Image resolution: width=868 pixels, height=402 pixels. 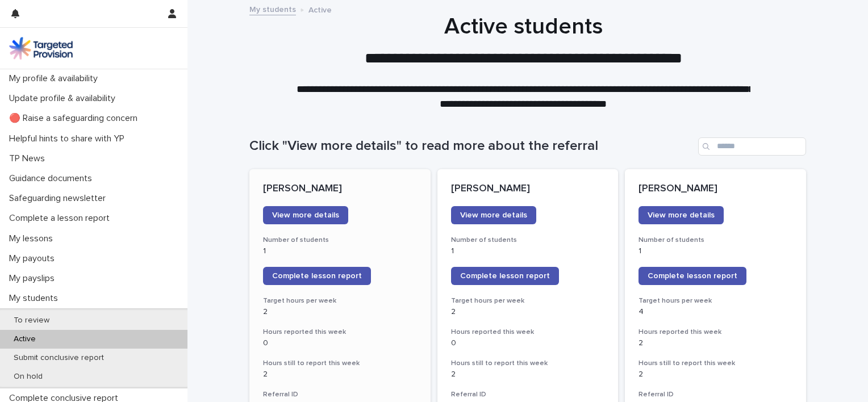 What do you see at coordinates (59, 198) in the screenshot?
I see `p: Safeguarding newsletter` at bounding box center [59, 198].